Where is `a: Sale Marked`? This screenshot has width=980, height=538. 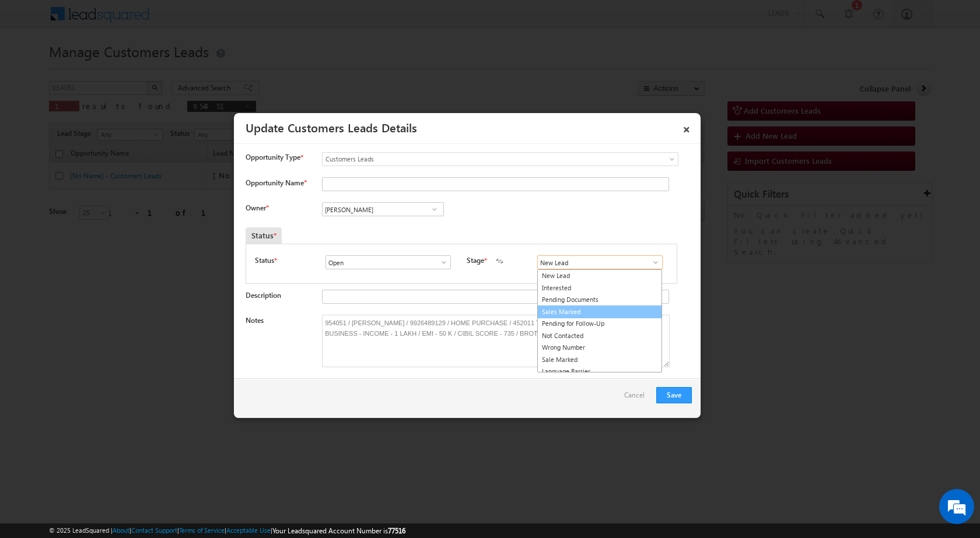
a: Sale Marked is located at coordinates (599, 360).